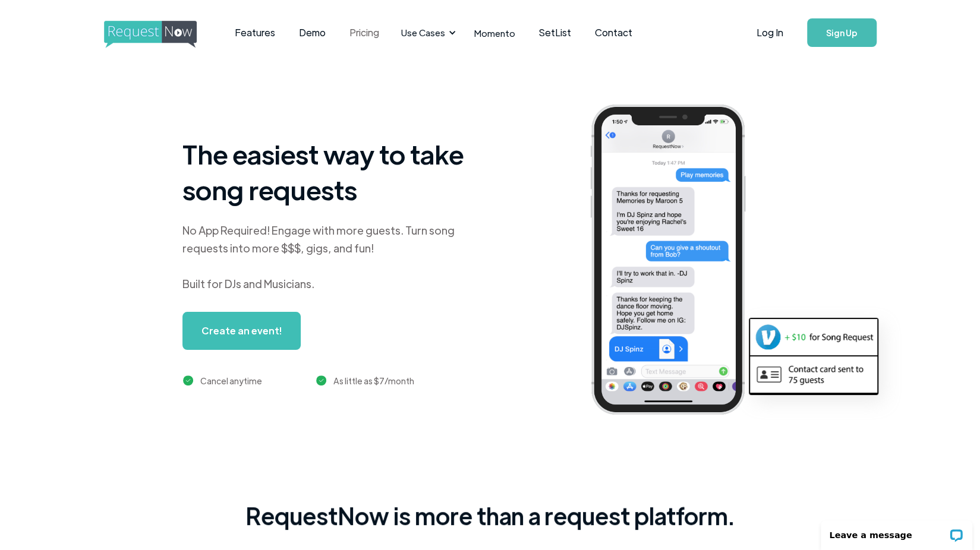  What do you see at coordinates (255, 32) in the screenshot?
I see `a: Features` at bounding box center [255, 32].